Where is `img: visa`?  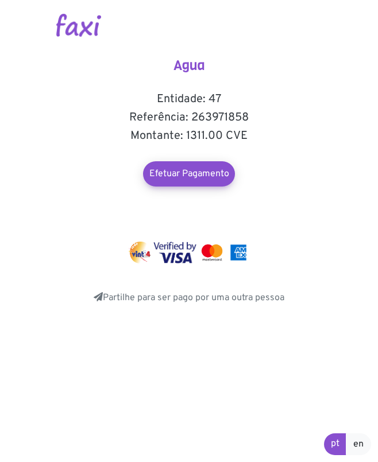
img: visa is located at coordinates (174, 252).